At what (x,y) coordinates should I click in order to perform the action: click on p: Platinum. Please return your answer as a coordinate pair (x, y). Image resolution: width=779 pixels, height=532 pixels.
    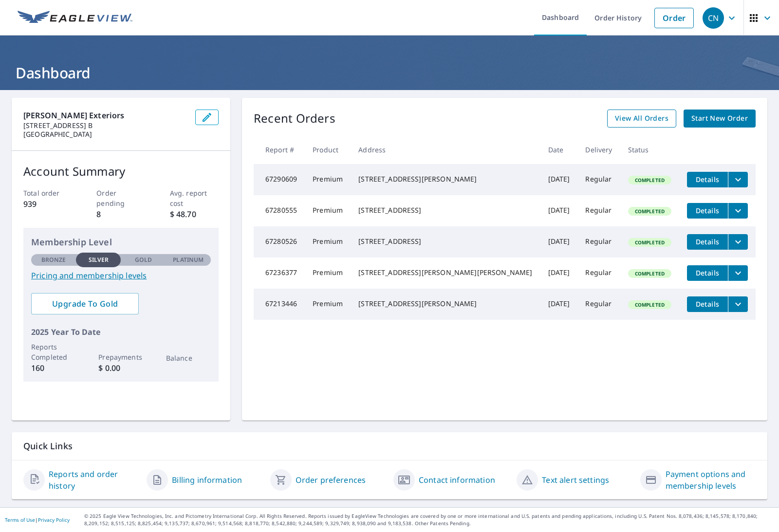
    Looking at the image, I should click on (188, 260).